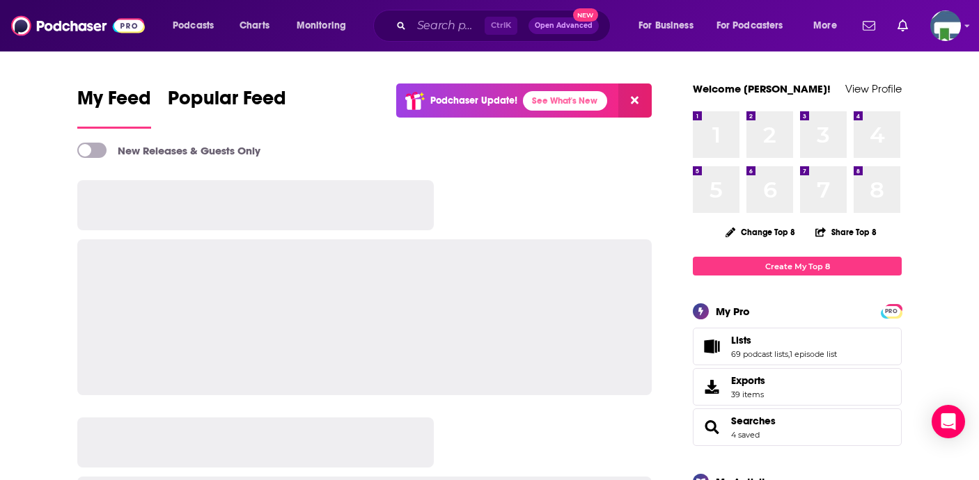  What do you see at coordinates (750, 26) in the screenshot?
I see `span: For Podcasters` at bounding box center [750, 26].